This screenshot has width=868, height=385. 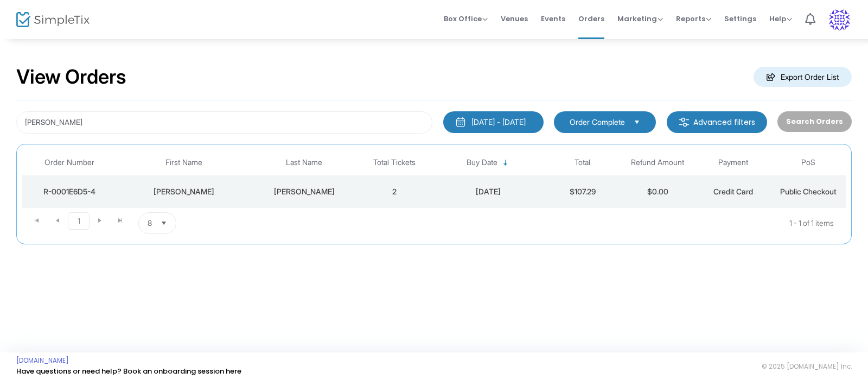 What do you see at coordinates (733, 162) in the screenshot?
I see `span: Payment` at bounding box center [733, 162].